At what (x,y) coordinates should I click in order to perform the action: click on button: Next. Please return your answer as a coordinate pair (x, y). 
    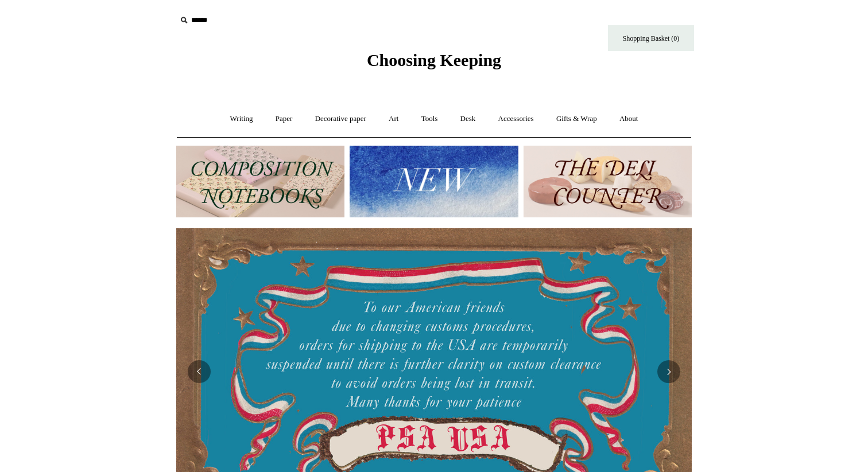
    Looking at the image, I should click on (669, 371).